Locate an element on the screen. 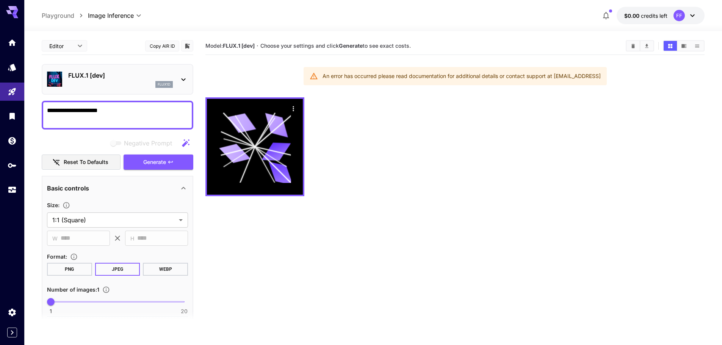  button: Show images in video view is located at coordinates (684, 46).